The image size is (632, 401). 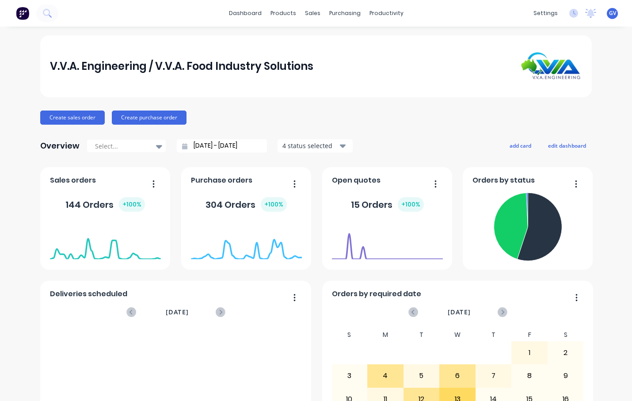 I want to click on div: 1, so click(x=529, y=353).